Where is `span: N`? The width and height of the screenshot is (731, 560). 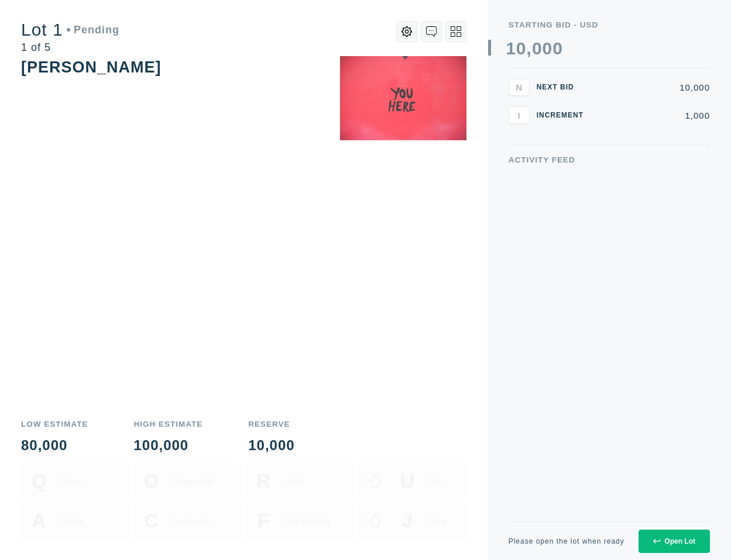 span: N is located at coordinates (518, 87).